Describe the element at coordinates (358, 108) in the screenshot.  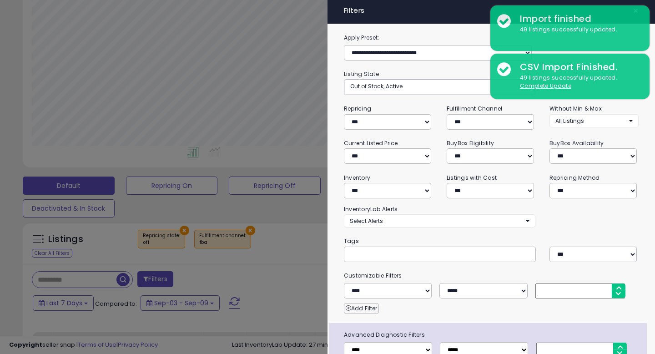
I see `small: Repricing` at that location.